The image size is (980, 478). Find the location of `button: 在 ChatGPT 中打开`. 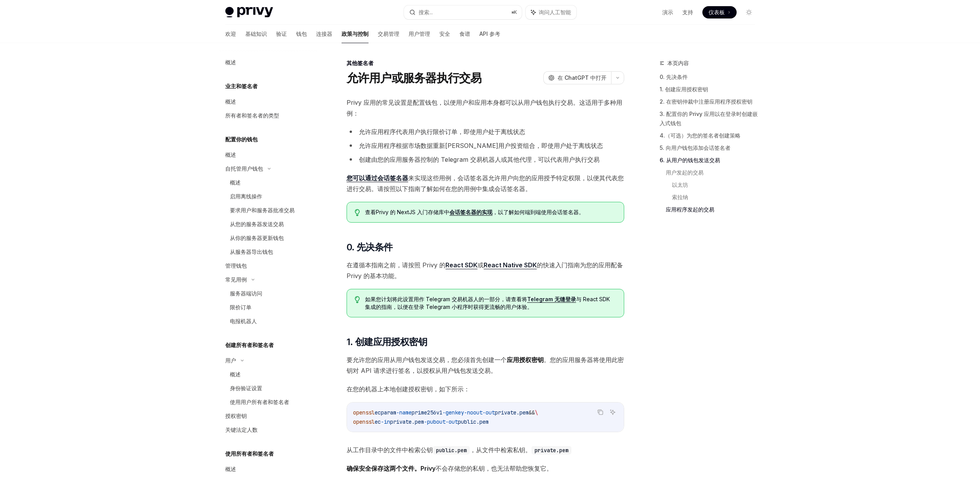

button: 在 ChatGPT 中打开 is located at coordinates (577, 78).